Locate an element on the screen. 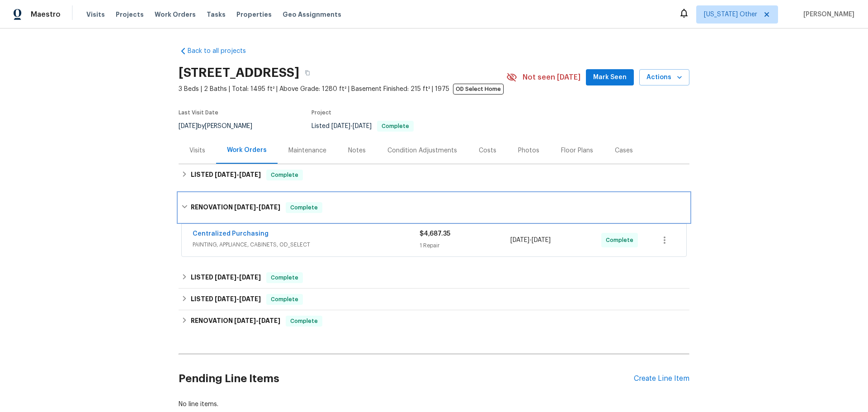 This screenshot has height=412, width=868. div: 1 Repair is located at coordinates (465, 245).